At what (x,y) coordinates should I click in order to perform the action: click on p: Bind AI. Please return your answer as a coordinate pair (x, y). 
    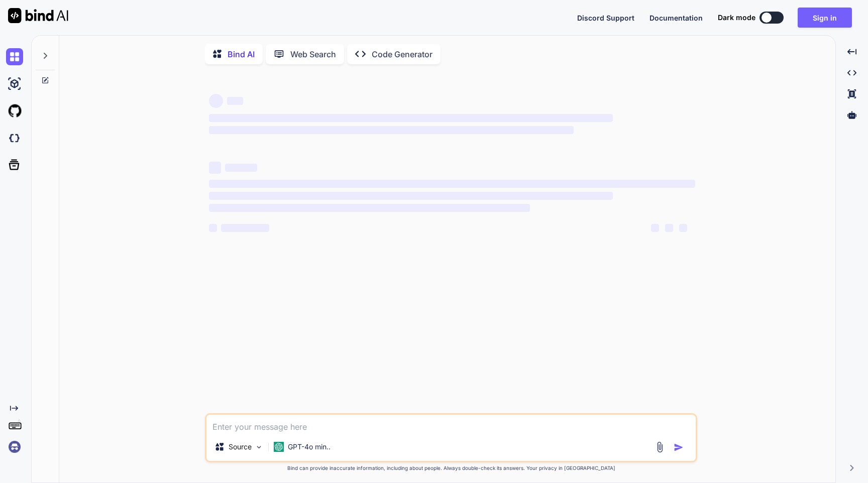
    Looking at the image, I should click on (241, 54).